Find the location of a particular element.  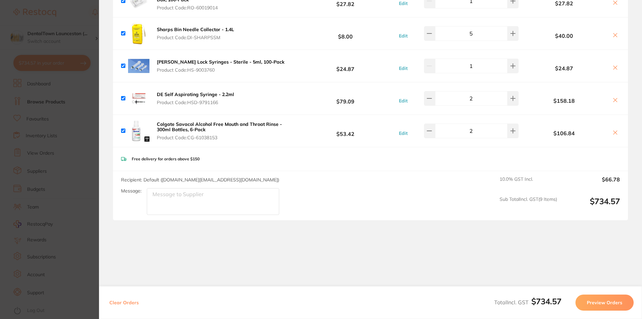

button: Colgate Savacol Alcohol Free Mouth and Throat Rinse - 300ml Bottles, 6-Pack Product Code:CG-61038153 is located at coordinates (225, 131).